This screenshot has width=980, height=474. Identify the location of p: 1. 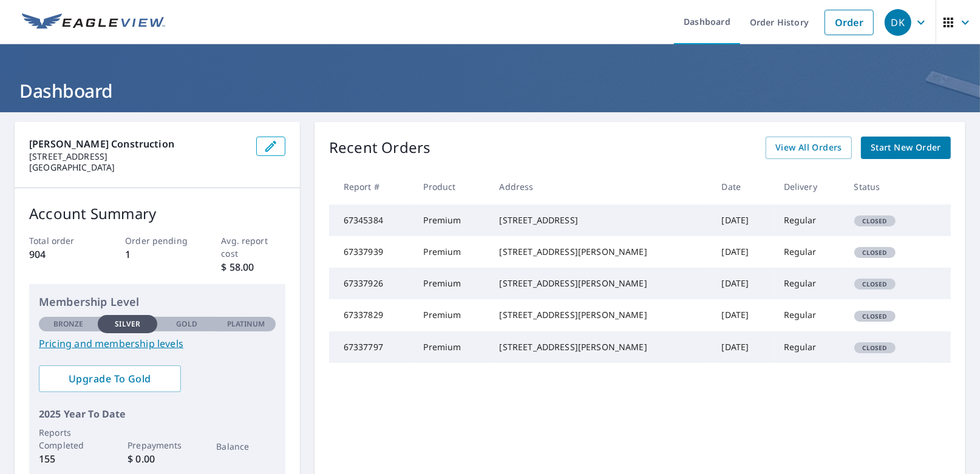
(156, 254).